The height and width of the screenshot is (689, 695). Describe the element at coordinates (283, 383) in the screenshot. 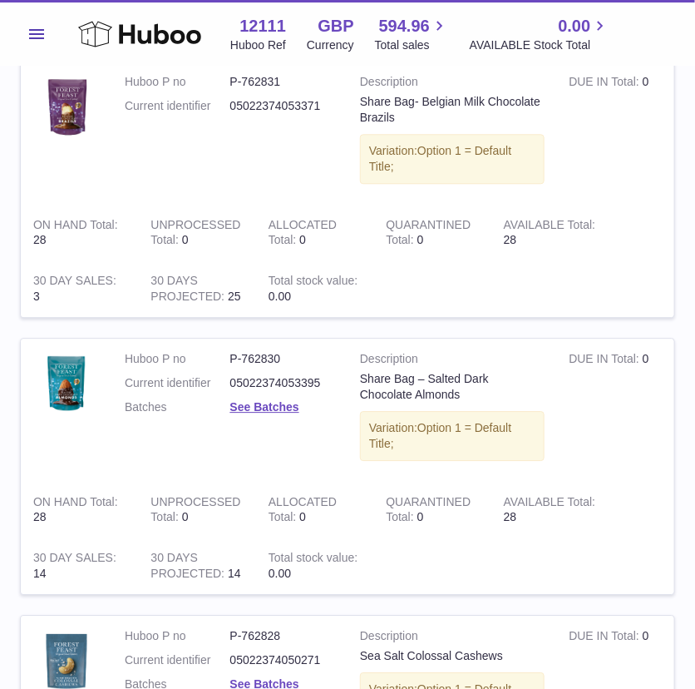

I see `dd: 05022374053395` at that location.